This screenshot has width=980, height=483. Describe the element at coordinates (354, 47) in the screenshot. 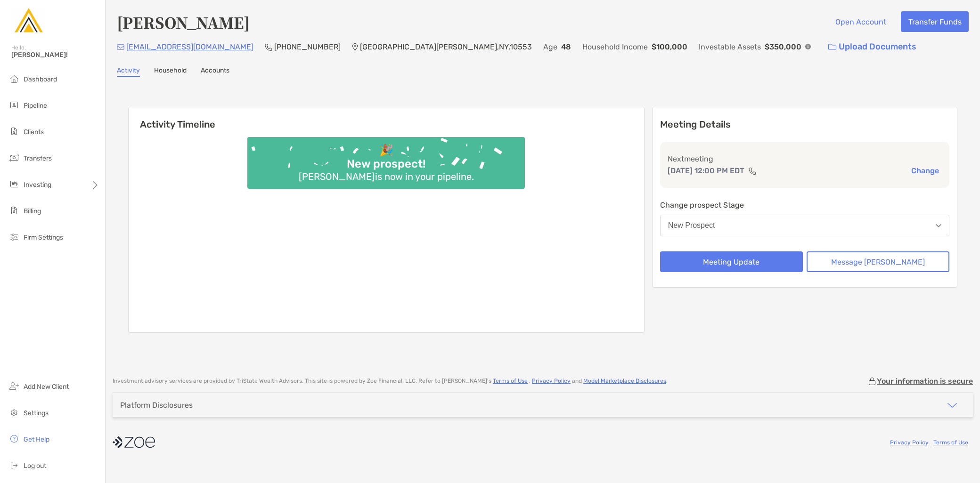

I see `img: Location Icon` at that location.